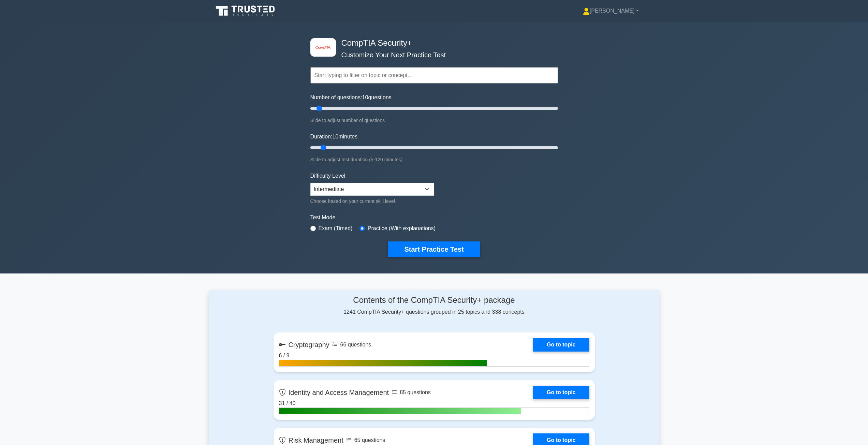 The image size is (868, 445). I want to click on label: Difficulty Level, so click(328, 176).